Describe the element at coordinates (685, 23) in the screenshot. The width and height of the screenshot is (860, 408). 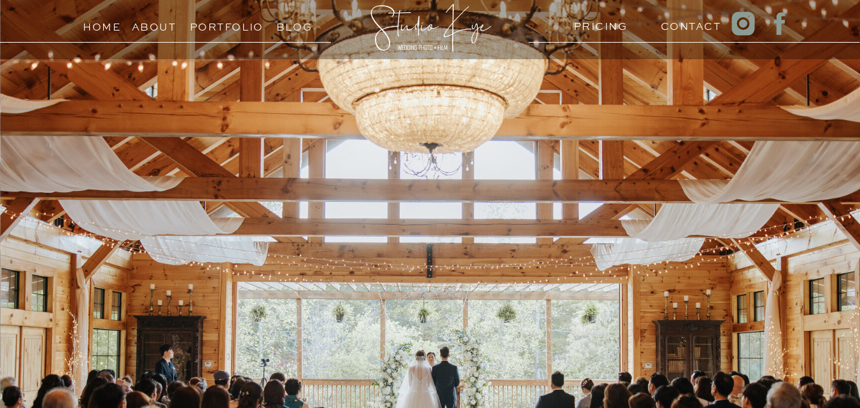
I see `a: Contact` at that location.